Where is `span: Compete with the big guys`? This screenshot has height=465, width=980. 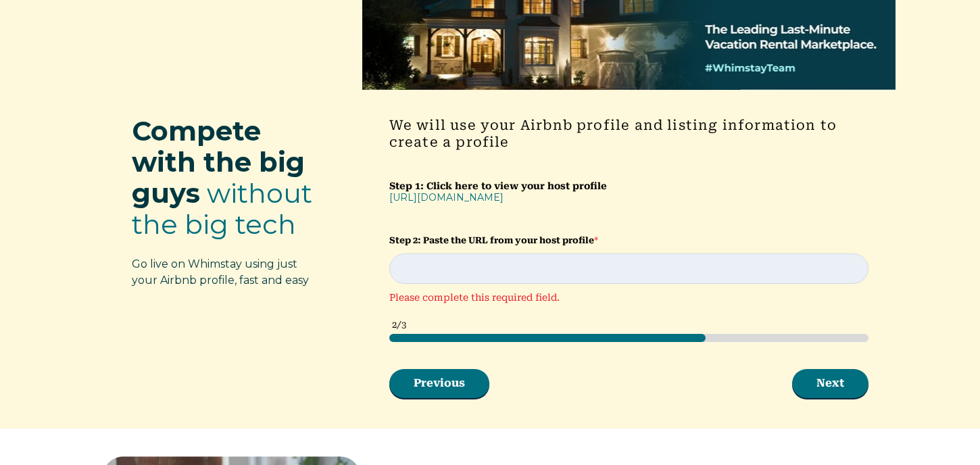 span: Compete with the big guys is located at coordinates (218, 162).